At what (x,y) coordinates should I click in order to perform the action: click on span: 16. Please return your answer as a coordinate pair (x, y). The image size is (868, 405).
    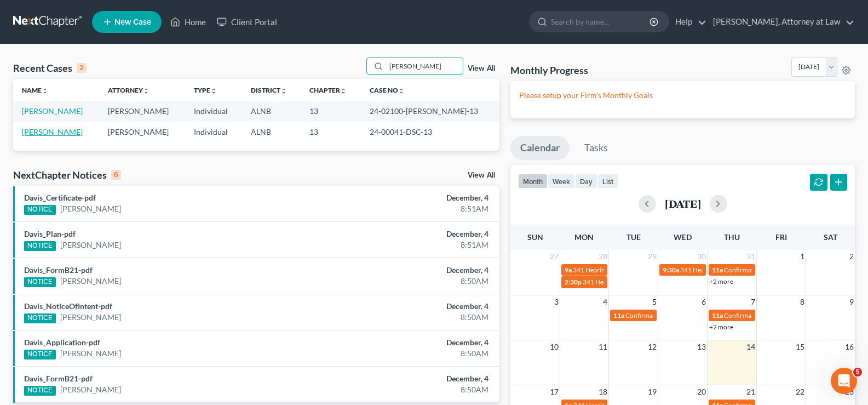
    Looking at the image, I should click on (849, 347).